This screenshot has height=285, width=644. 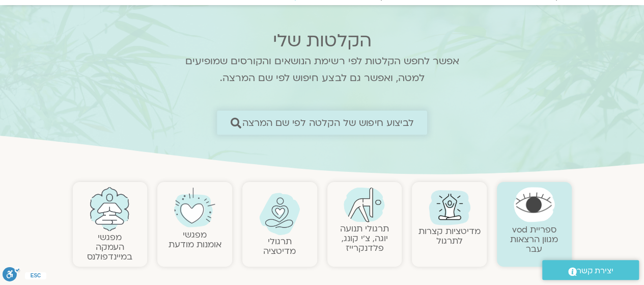 What do you see at coordinates (364, 238) in the screenshot?
I see `a: תרגולי תנועהיוגה, צ׳י קונג, פלדנקרייז` at bounding box center [364, 238].